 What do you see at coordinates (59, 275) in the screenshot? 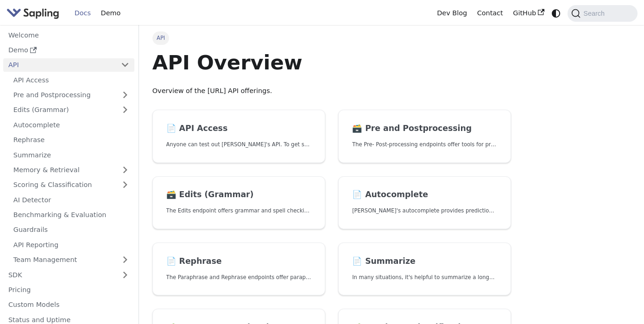
I see `a: SDK` at bounding box center [59, 275].